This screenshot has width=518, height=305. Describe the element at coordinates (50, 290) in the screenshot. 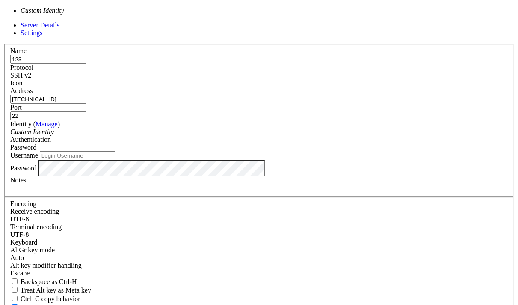

I see `label: Whether the Alt key acts as a Meta key or as a distinct Alt key.` at that location.